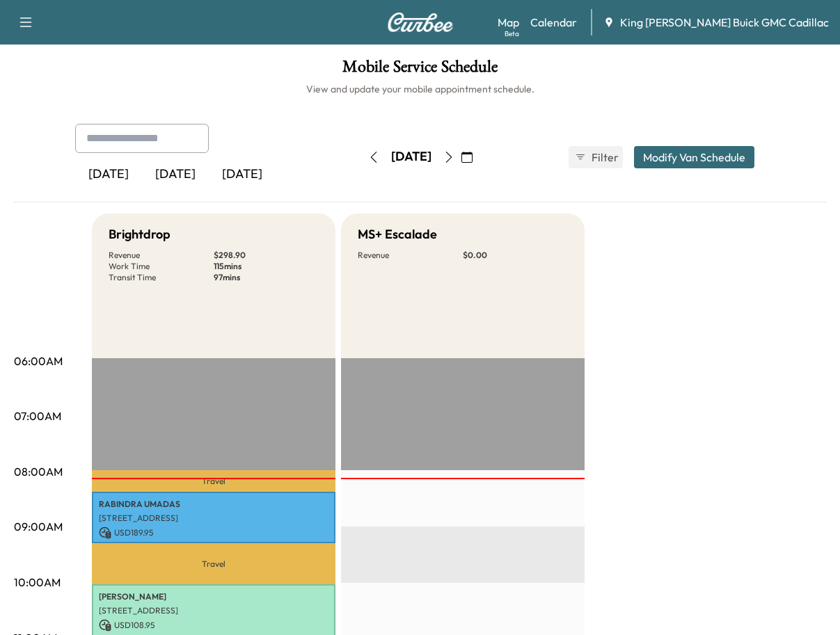 The height and width of the screenshot is (635, 840). Describe the element at coordinates (420, 89) in the screenshot. I see `h6: View and update your mobile appointment schedule.` at that location.